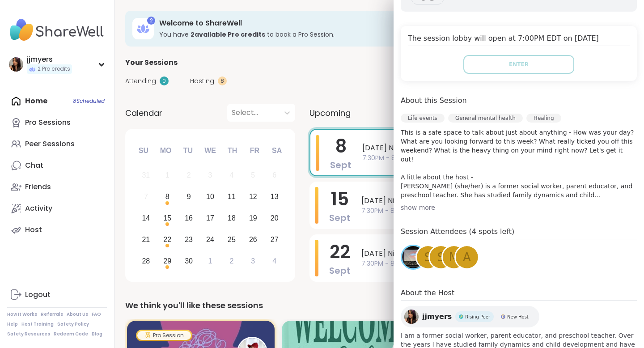 This screenshot has height=348, width=644. I want to click on a: a, so click(467, 257).